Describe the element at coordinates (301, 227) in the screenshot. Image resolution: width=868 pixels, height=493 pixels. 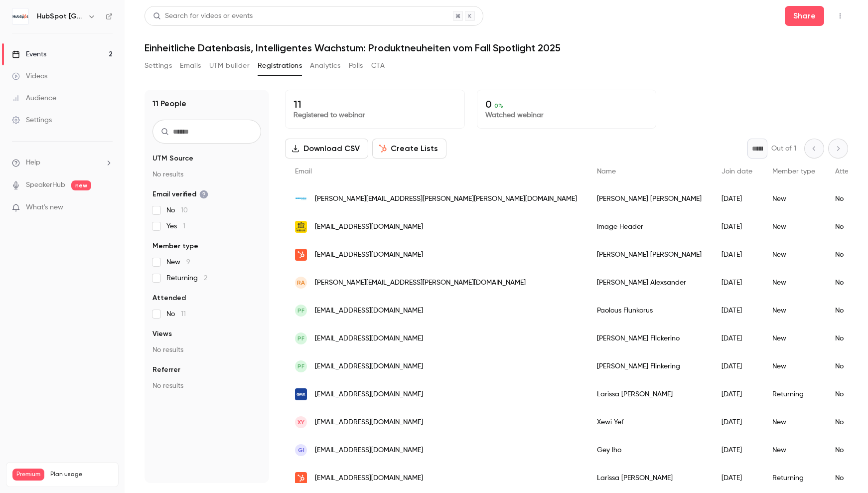
I see `img: web.de` at that location.